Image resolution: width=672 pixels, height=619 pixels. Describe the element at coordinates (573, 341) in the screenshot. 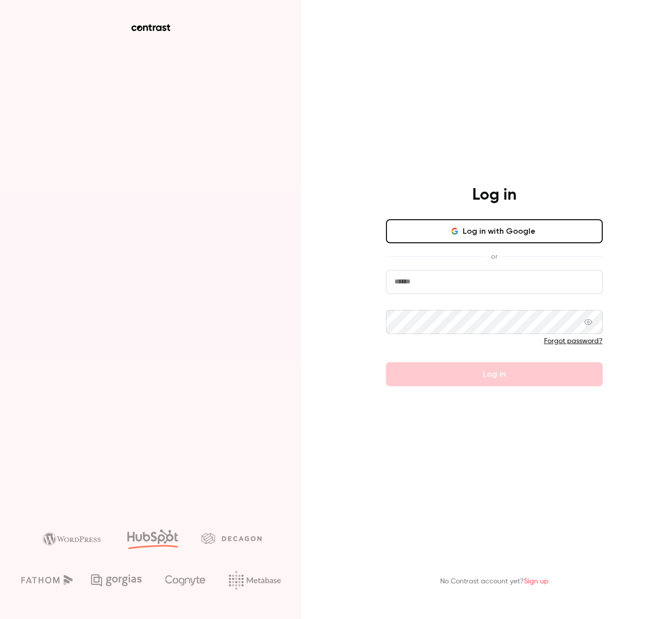

I see `a: Forgot password?` at that location.